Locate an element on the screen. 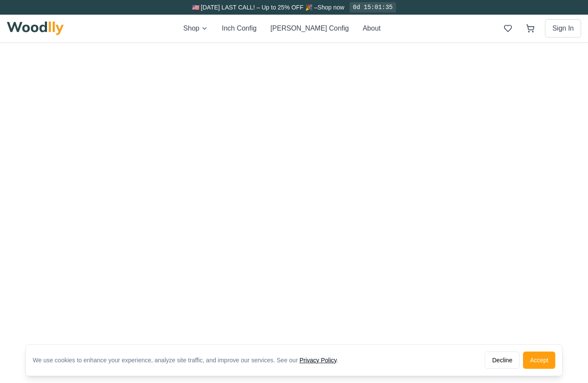 This screenshot has width=588, height=383. div: We use cookies to enhance your experience, analyze site traffic, and improve our services. See our . is located at coordinates (189, 360).